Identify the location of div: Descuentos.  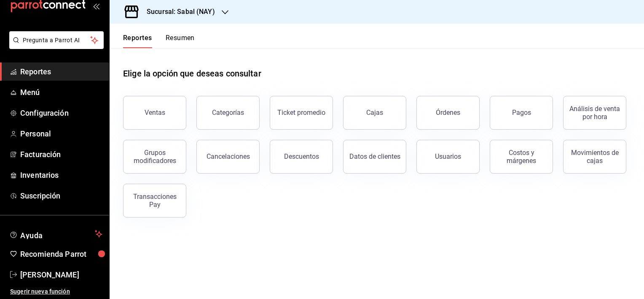
(302, 156).